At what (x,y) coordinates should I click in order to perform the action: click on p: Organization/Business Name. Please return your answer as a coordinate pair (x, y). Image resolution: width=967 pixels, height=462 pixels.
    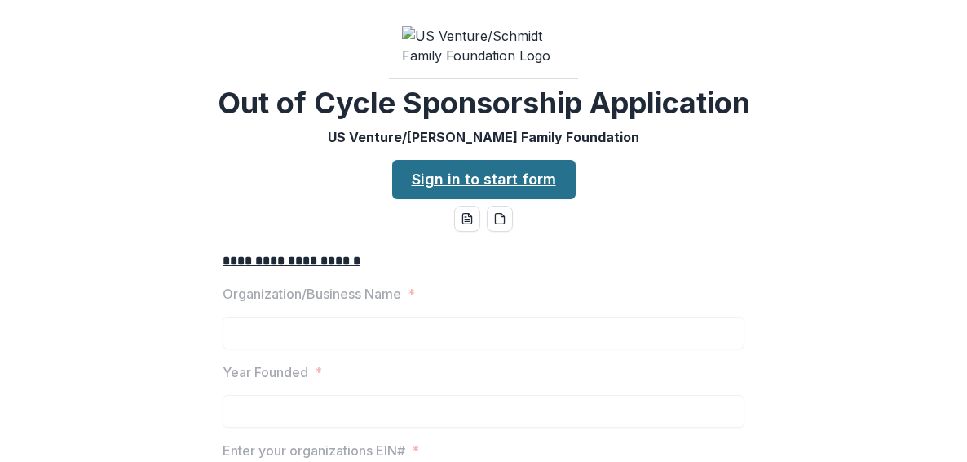
    Looking at the image, I should click on (312, 294).